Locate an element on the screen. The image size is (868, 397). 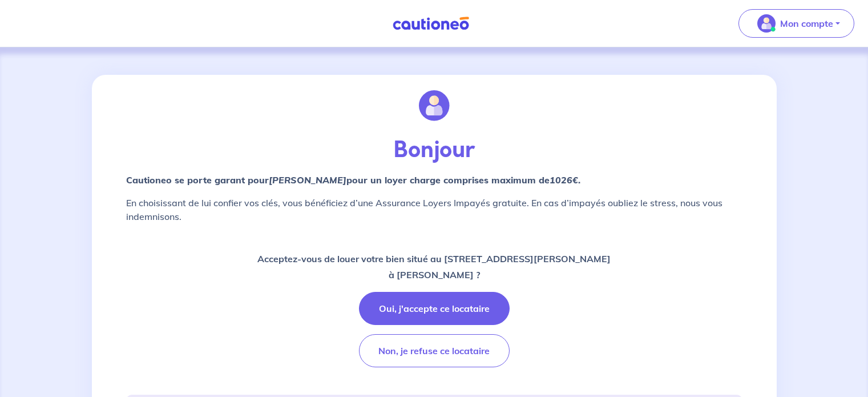
img: illu_account_valid_menu.svg is located at coordinates (767, 23).